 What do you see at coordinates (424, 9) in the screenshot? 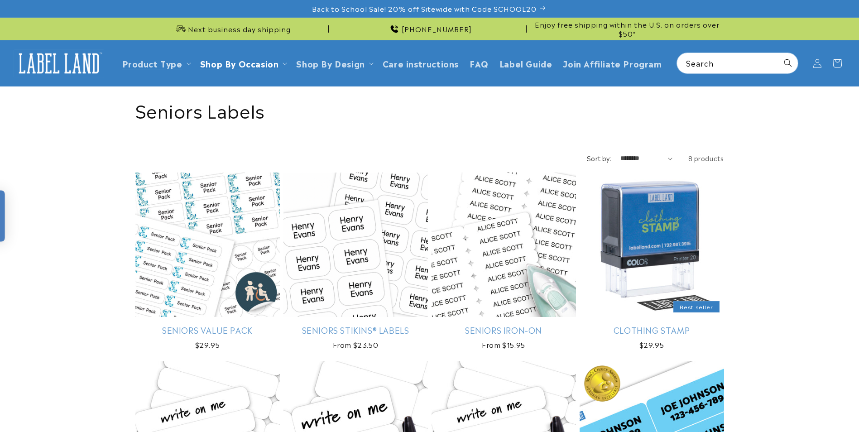
I see `span: Back to School Sale! 20% off Sitewide with Code SCHOOL20` at bounding box center [424, 9].